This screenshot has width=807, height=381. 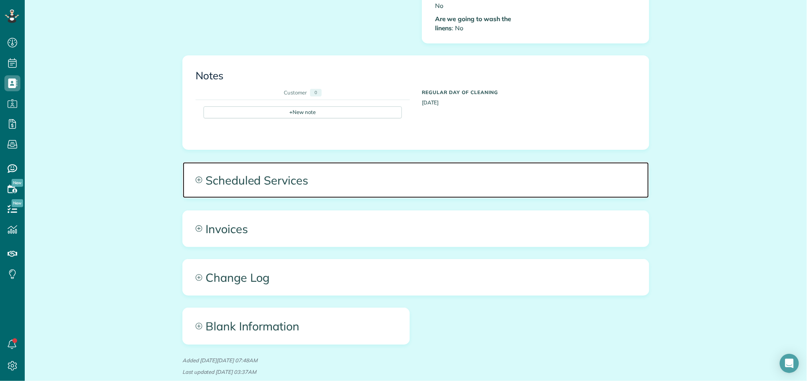 I want to click on span: Change Log, so click(x=416, y=278).